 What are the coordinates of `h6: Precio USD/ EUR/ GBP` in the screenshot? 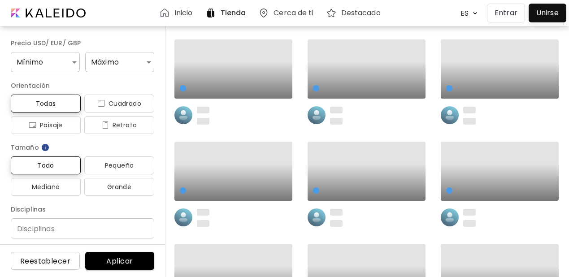 It's located at (83, 43).